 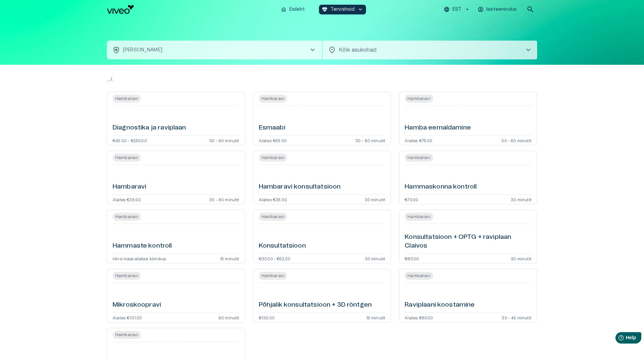 What do you see at coordinates (228, 317) in the screenshot?
I see `p: 60 minutit` at bounding box center [228, 317].